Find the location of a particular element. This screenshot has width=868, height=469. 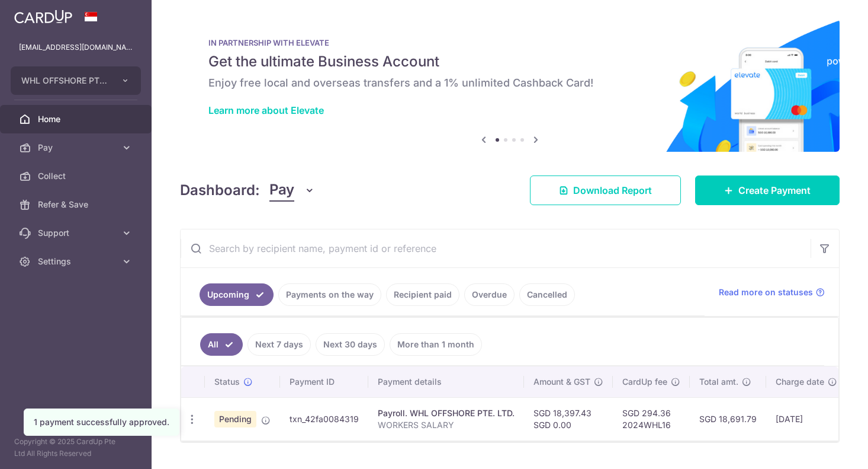

img: Renovation banner is located at coordinates (510, 85).